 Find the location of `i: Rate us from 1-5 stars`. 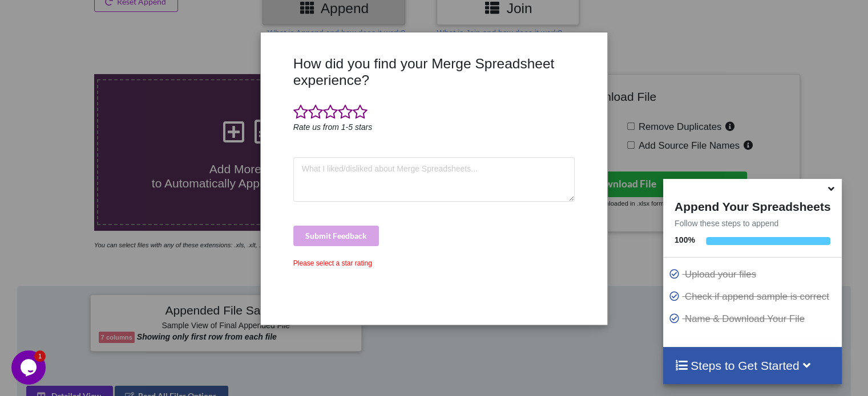

i: Rate us from 1-5 stars is located at coordinates (333, 127).